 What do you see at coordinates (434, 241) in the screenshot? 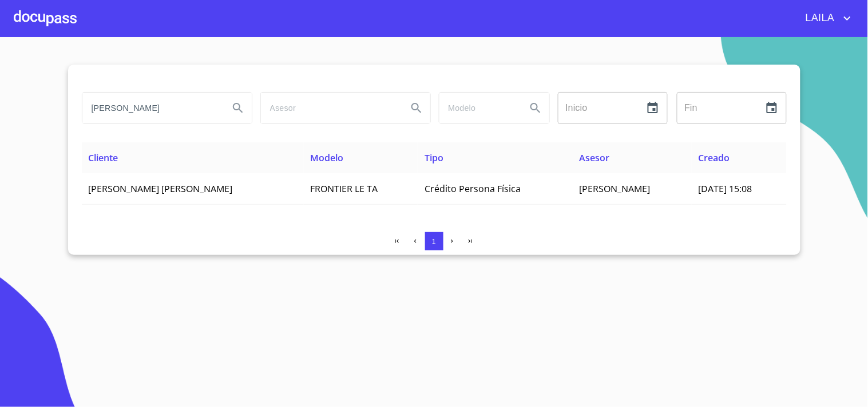
I see `button: 1` at bounding box center [434, 241].